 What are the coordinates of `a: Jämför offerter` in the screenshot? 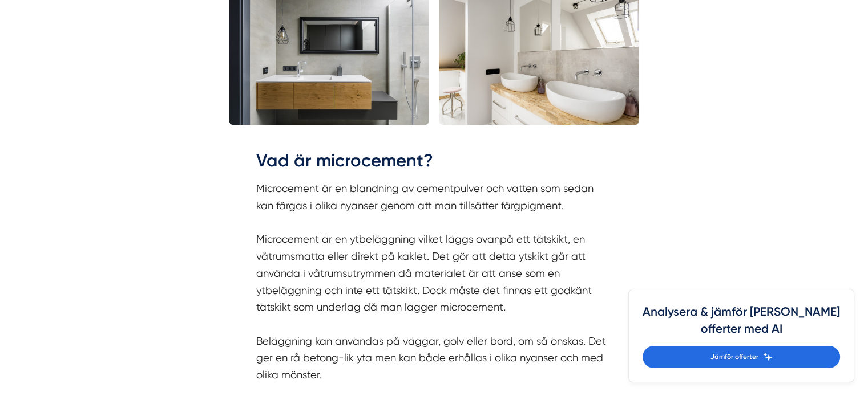 It's located at (741, 357).